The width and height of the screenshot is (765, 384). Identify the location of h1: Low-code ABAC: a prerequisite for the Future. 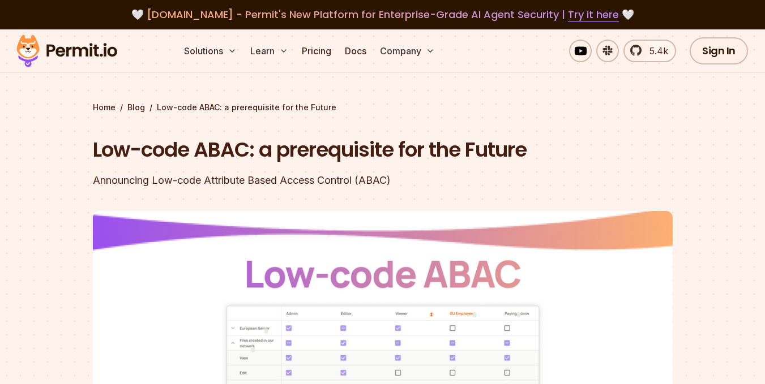
(310, 150).